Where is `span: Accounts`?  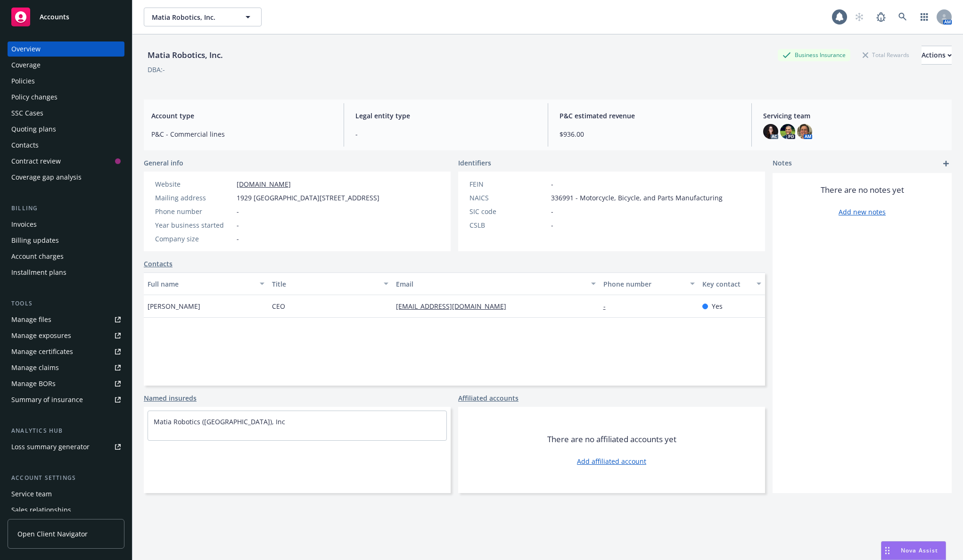
span: Accounts is located at coordinates (54, 17).